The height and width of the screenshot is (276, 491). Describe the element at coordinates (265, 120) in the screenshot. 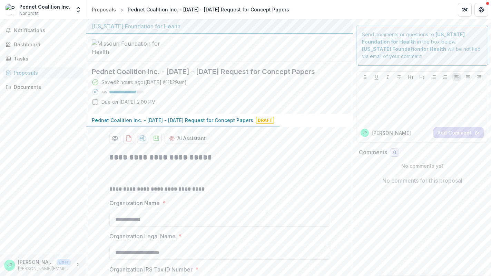

I see `span: Draft` at that location.